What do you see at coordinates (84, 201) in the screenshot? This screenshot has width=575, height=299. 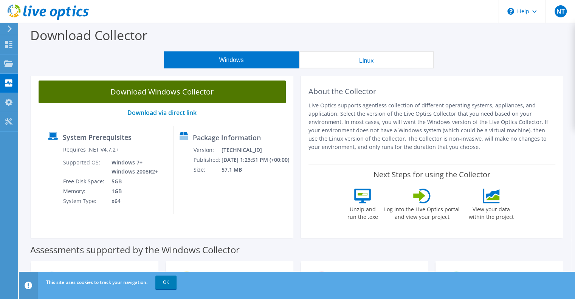 I see `td: System Type:` at bounding box center [84, 201].